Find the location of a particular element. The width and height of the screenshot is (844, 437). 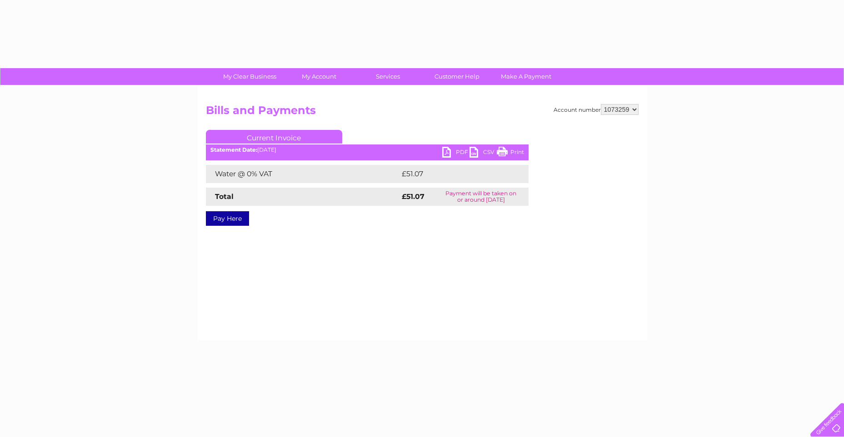

a: Pay Here is located at coordinates (227, 219).